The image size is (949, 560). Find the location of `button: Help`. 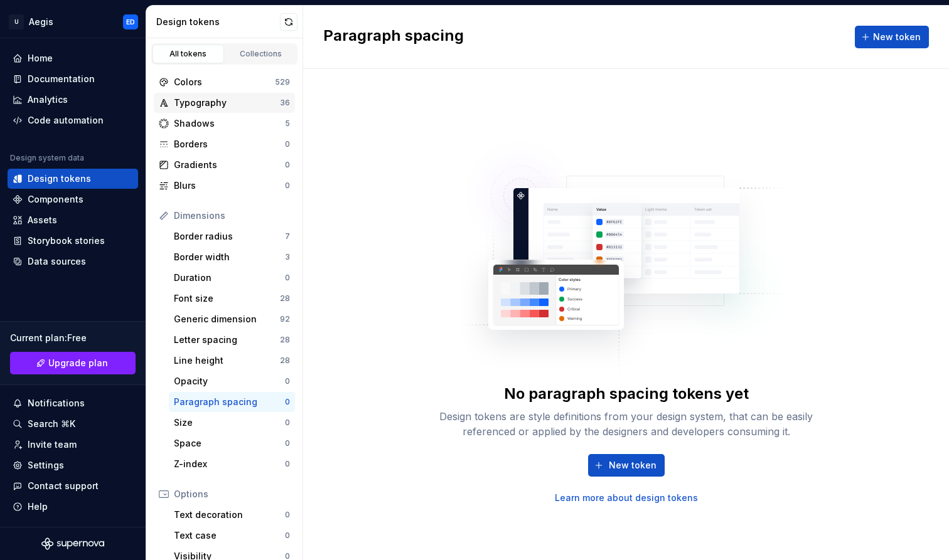

button: Help is located at coordinates (72, 507).